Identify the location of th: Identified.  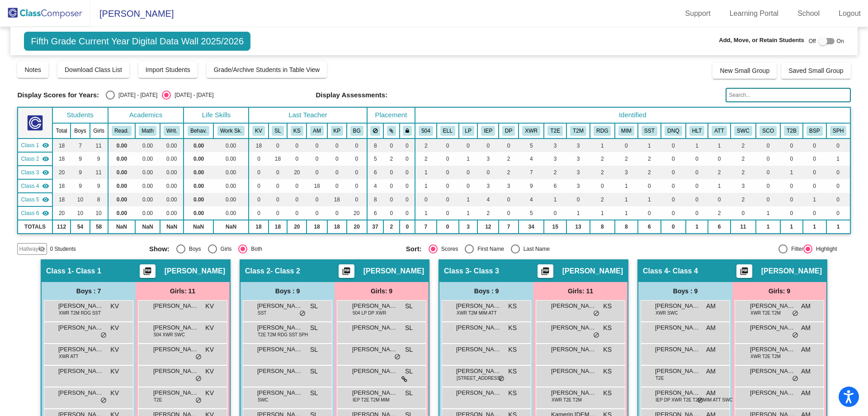
(633, 115).